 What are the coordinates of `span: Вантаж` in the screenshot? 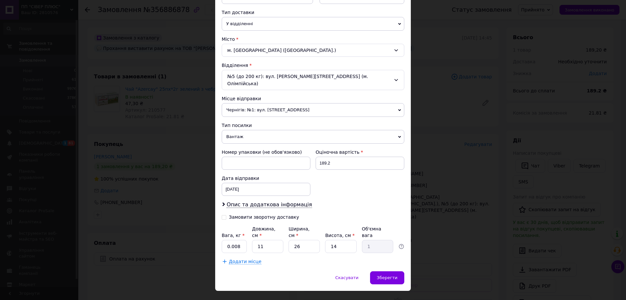 It's located at (313, 137).